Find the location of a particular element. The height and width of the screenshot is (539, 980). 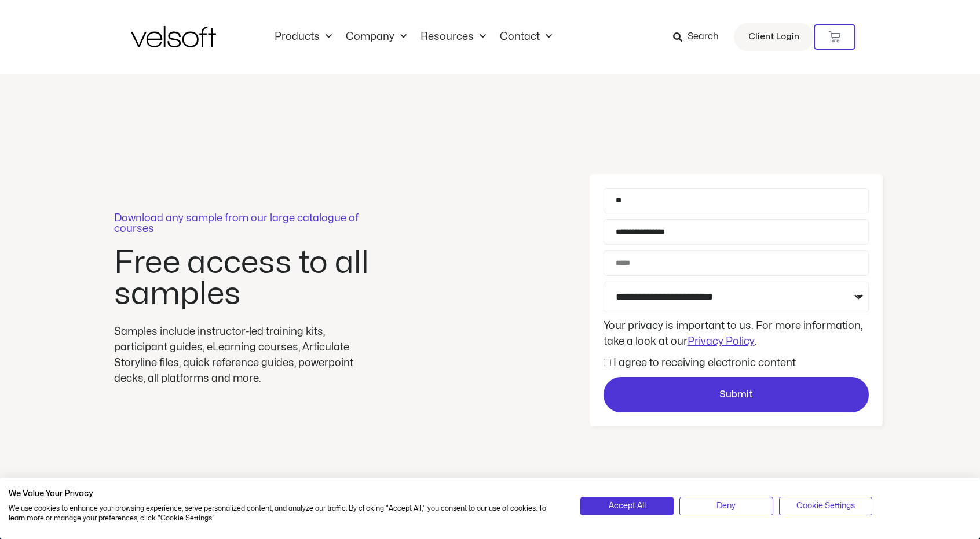

div: Your privacy is important to us. For more information, take a look at our . is located at coordinates (736, 334).